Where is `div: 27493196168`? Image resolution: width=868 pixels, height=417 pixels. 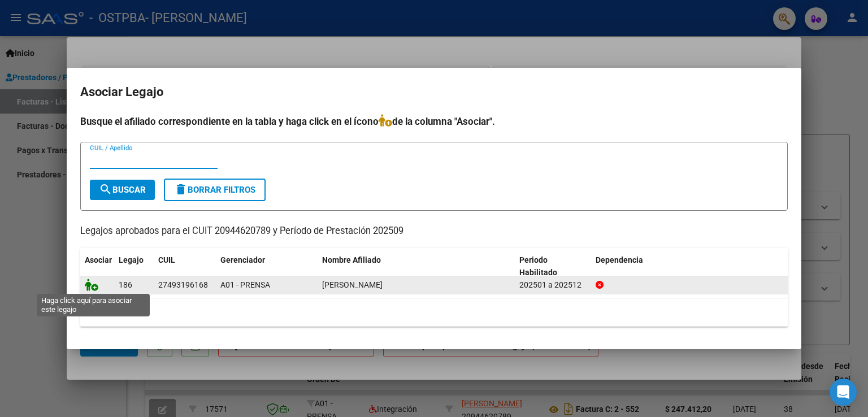
div: 27493196168 is located at coordinates (183, 285).